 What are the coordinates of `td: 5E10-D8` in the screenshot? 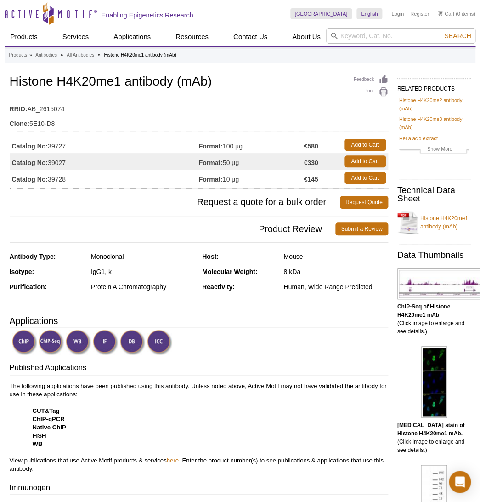 It's located at (199, 121).